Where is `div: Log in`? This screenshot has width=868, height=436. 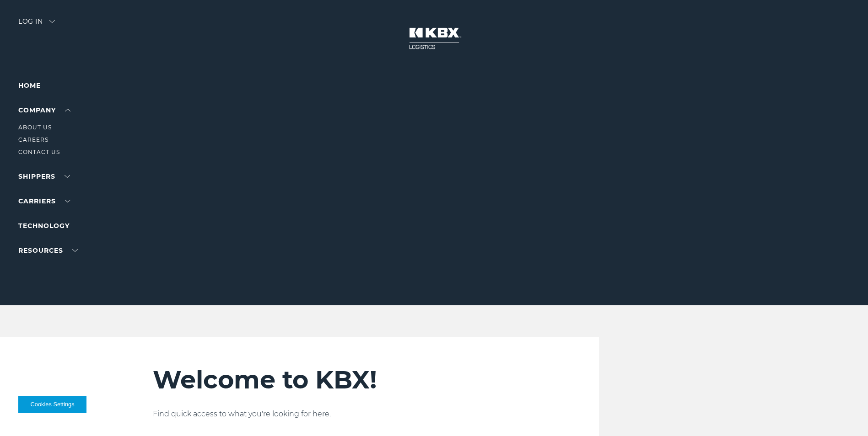 div: Log in is located at coordinates (37, 25).